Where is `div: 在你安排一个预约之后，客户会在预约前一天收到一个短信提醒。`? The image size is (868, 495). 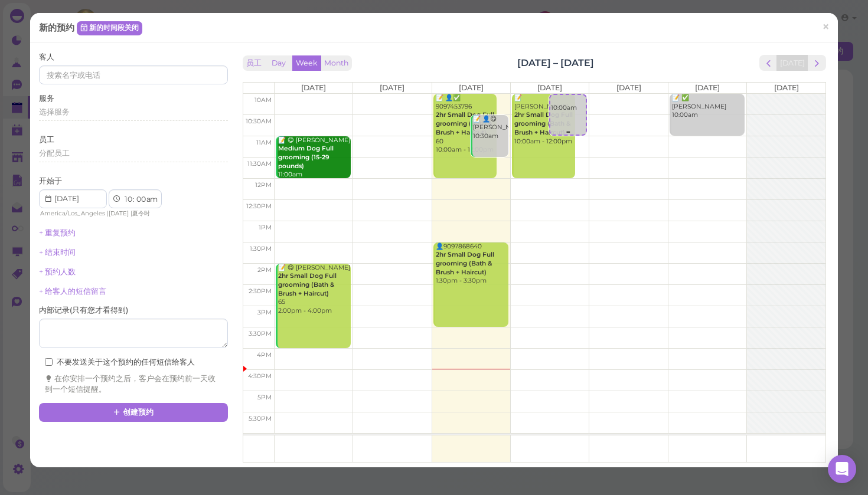 div: 在你安排一个预约之后，客户会在预约前一天收到一个短信提醒。 is located at coordinates (133, 384).